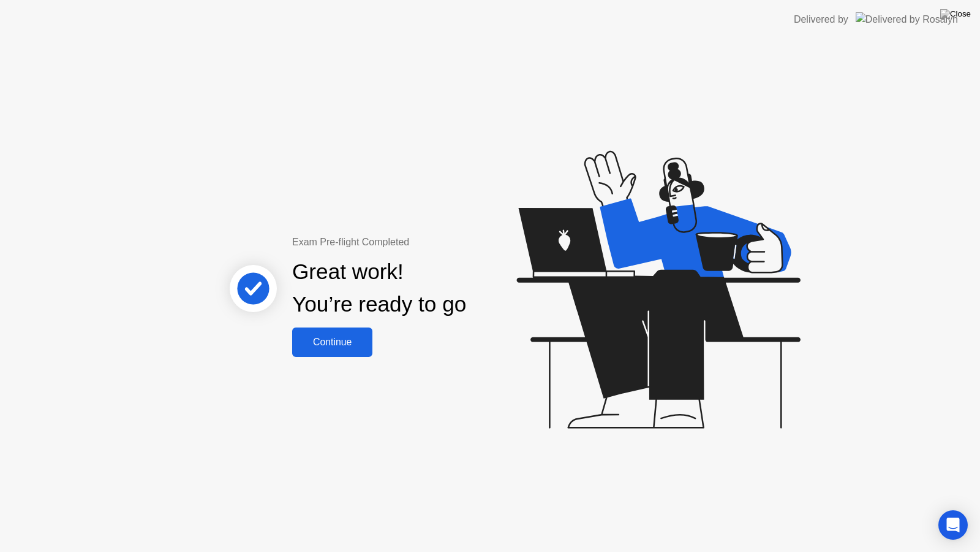 The height and width of the screenshot is (552, 980). Describe the element at coordinates (419, 242) in the screenshot. I see `div: Exam Pre-flight Completed` at that location.